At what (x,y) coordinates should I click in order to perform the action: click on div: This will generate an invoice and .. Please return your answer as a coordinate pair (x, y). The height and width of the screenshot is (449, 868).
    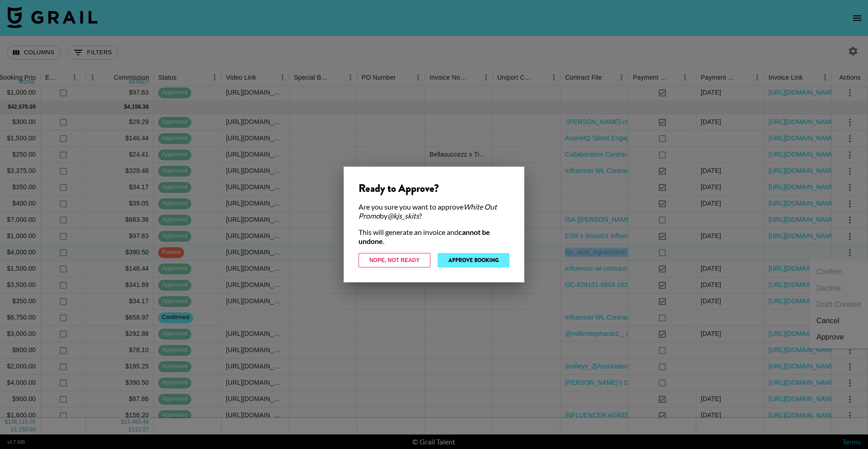
    Looking at the image, I should click on (434, 237).